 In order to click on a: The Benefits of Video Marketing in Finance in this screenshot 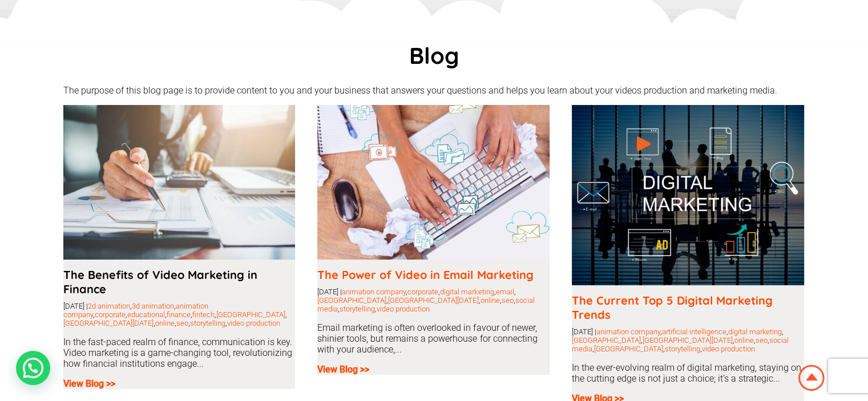, I will do `click(160, 282)`.